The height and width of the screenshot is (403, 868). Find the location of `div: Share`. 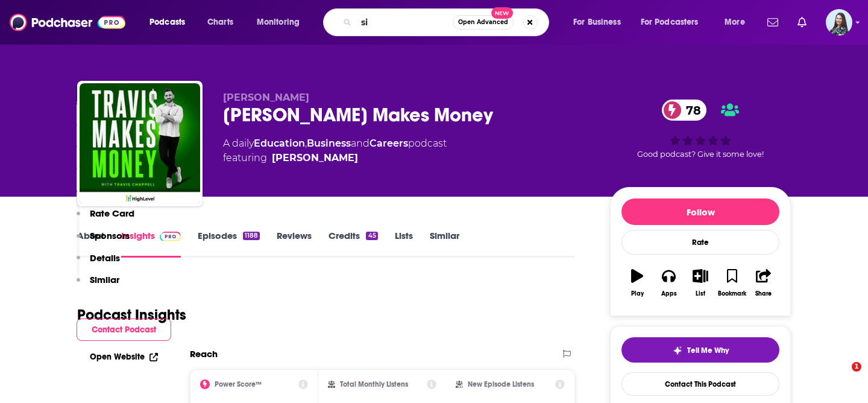

div: Share is located at coordinates (763, 294).